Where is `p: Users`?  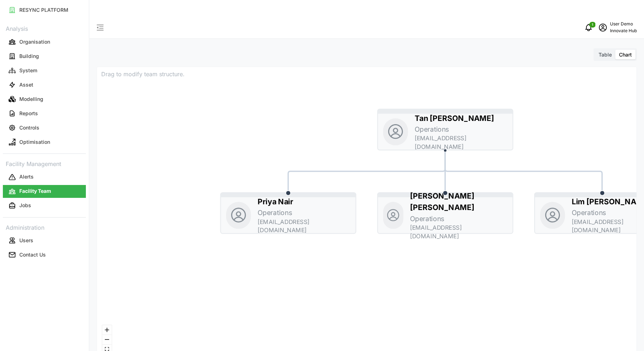
p: Users is located at coordinates (26, 240).